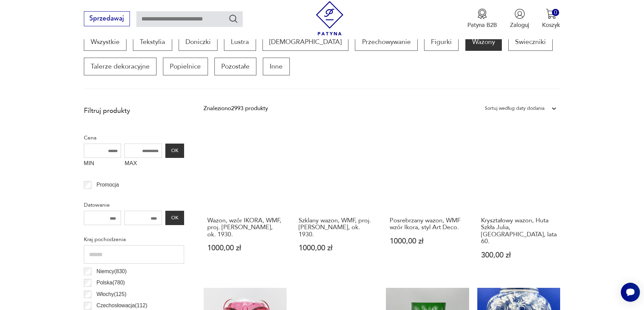 The height and width of the screenshot is (310, 644). I want to click on a: Popielnice, so click(185, 67).